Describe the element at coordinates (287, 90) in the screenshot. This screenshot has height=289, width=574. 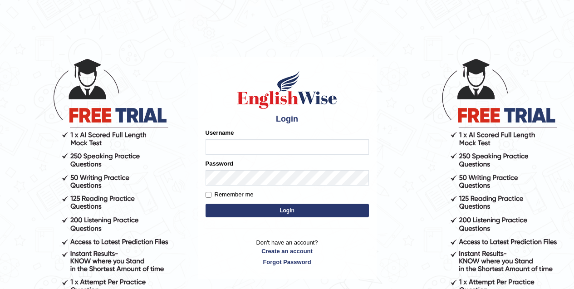
I see `img: Logo of English Wise sign in for intelligent practice with AI` at that location.